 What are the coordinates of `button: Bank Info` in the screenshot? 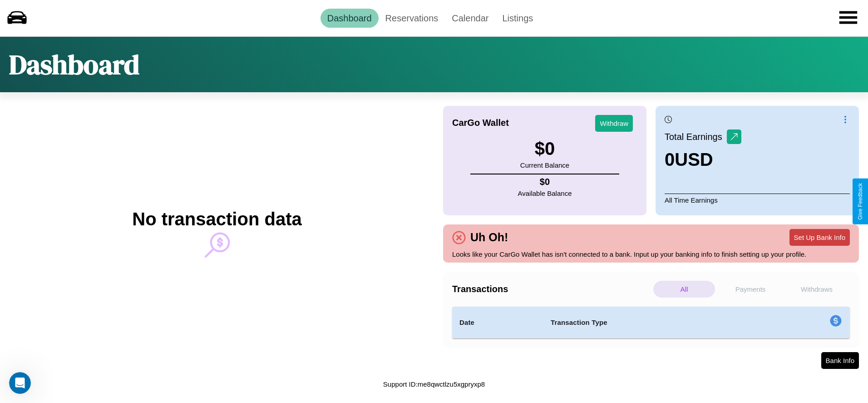 It's located at (840, 360).